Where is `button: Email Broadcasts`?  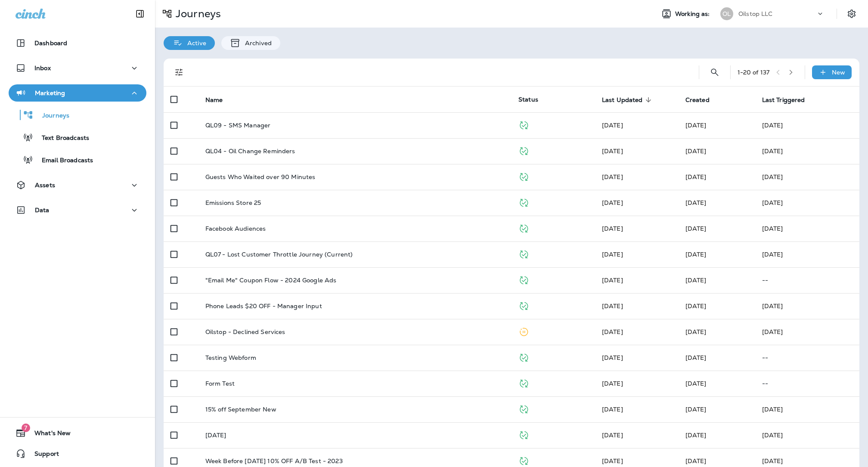
button: Email Broadcasts is located at coordinates (78, 159).